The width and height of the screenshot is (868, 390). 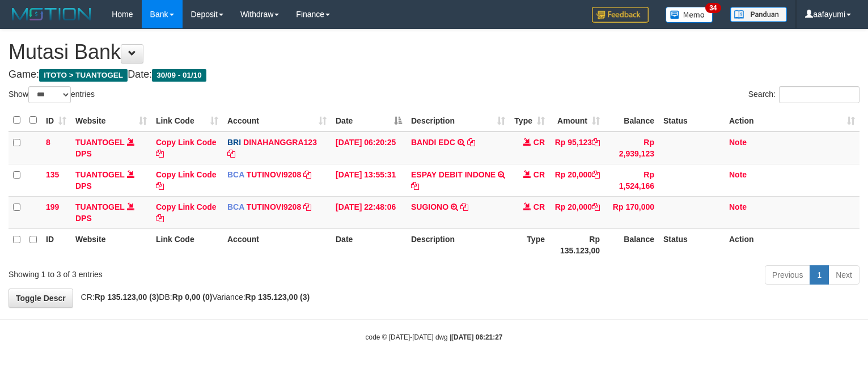 I want to click on th: ID, so click(x=56, y=245).